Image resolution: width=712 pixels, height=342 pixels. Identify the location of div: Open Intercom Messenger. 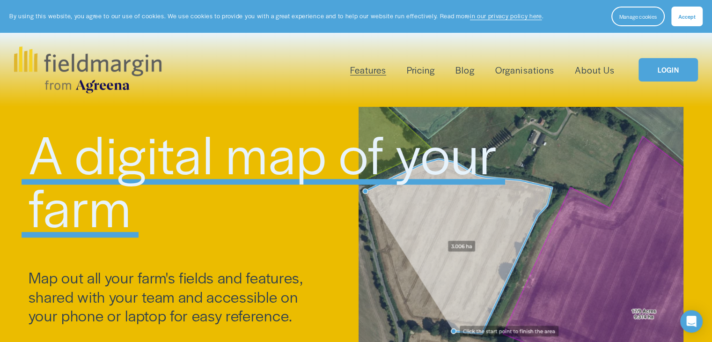
(691, 321).